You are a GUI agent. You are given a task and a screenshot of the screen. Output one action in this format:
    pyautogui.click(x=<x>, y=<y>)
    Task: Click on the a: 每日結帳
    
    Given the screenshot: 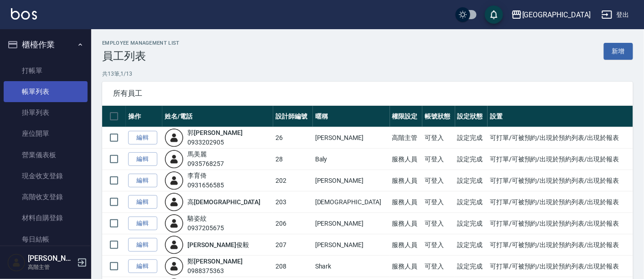 What is the action you would take?
    pyautogui.click(x=45, y=239)
    